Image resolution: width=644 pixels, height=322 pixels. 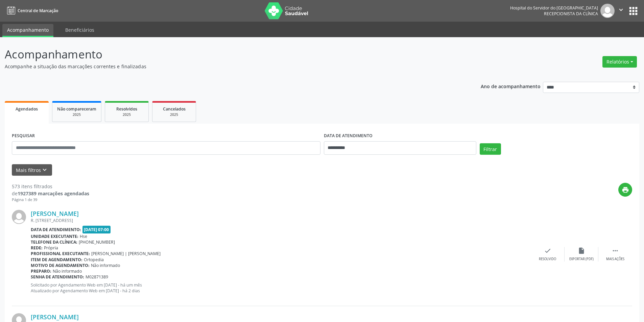 I want to click on div: Mais ações, so click(x=616, y=259).